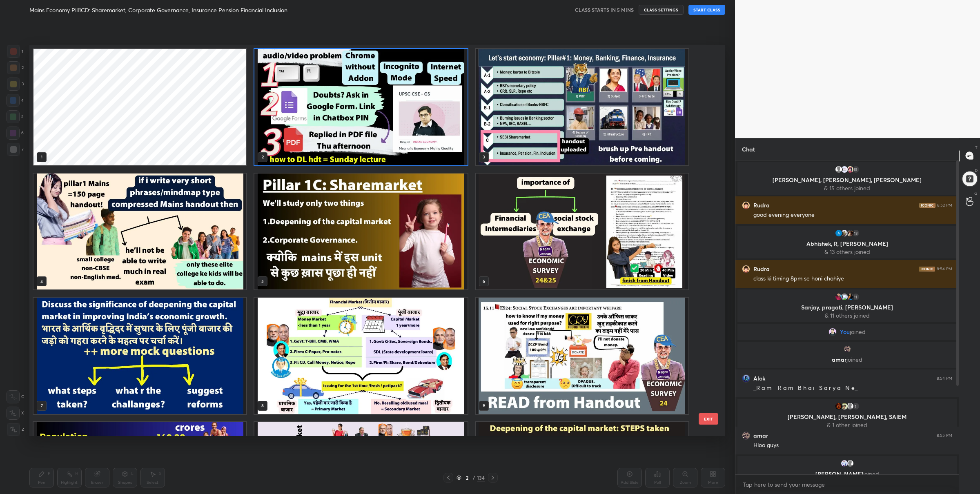  What do you see at coordinates (761, 436) in the screenshot?
I see `h6: amar` at bounding box center [761, 436].